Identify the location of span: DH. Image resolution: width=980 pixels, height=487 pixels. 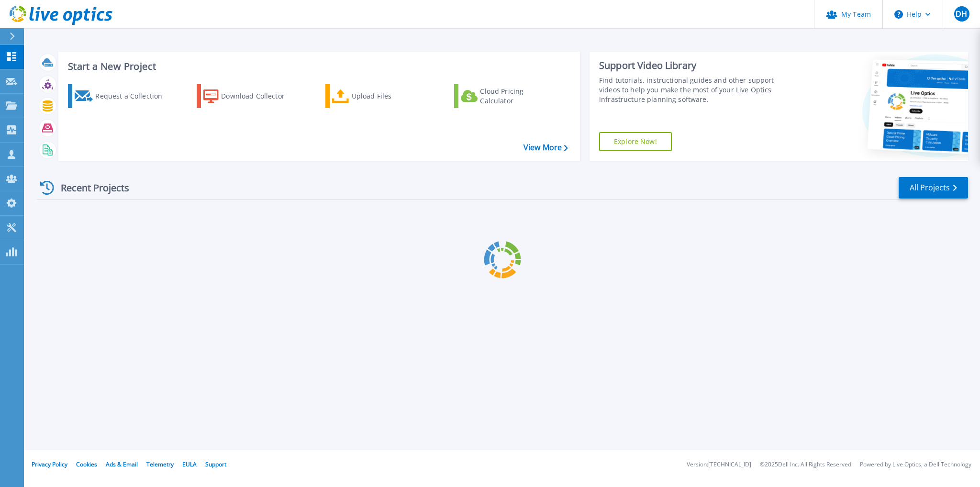
(961, 14).